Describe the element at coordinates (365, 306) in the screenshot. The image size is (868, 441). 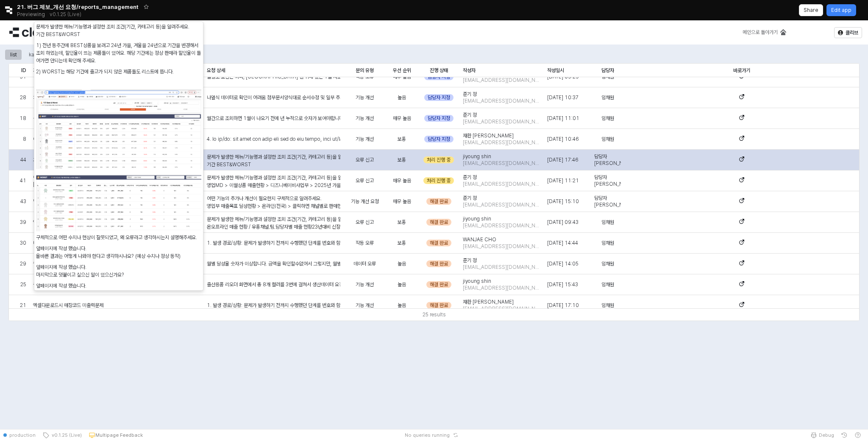
I see `span: 기능 개선` at that location.